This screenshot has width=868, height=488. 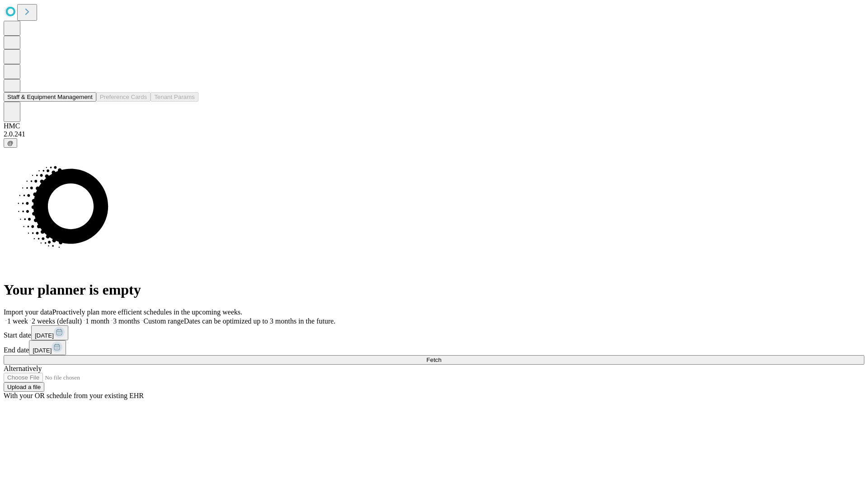 What do you see at coordinates (126, 320) in the screenshot?
I see `span: 3 months` at bounding box center [126, 320].